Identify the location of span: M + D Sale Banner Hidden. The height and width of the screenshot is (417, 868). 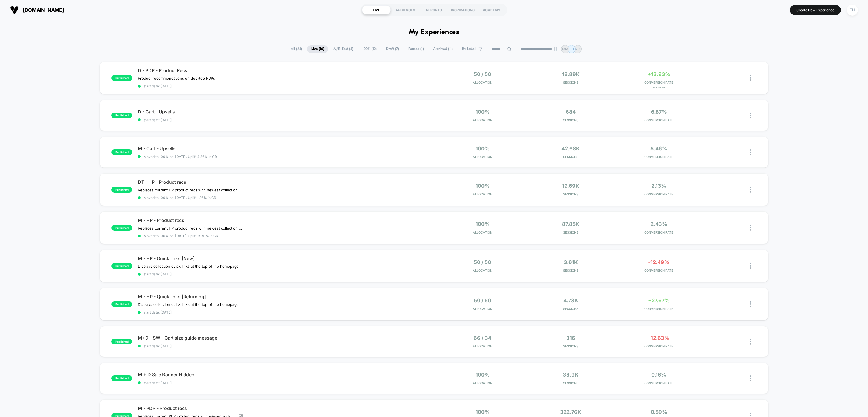
(285, 375).